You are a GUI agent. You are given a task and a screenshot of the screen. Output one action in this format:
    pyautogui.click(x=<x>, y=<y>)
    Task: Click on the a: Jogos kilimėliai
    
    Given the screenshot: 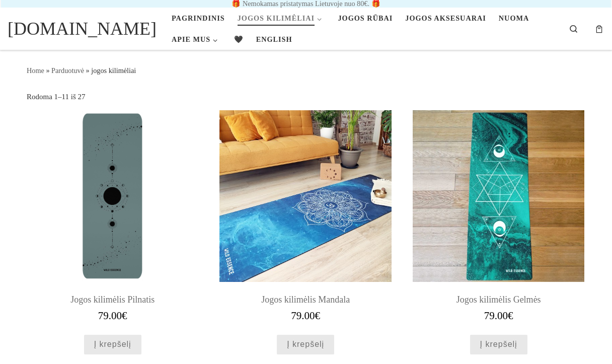 What is the action you would take?
    pyautogui.click(x=281, y=18)
    